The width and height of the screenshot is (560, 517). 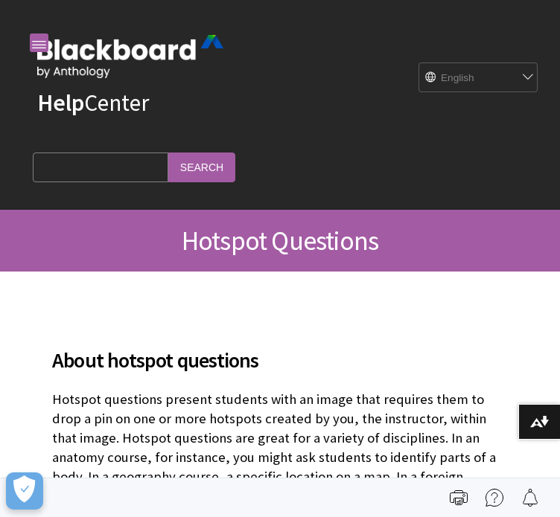 I want to click on strong: Help, so click(x=60, y=103).